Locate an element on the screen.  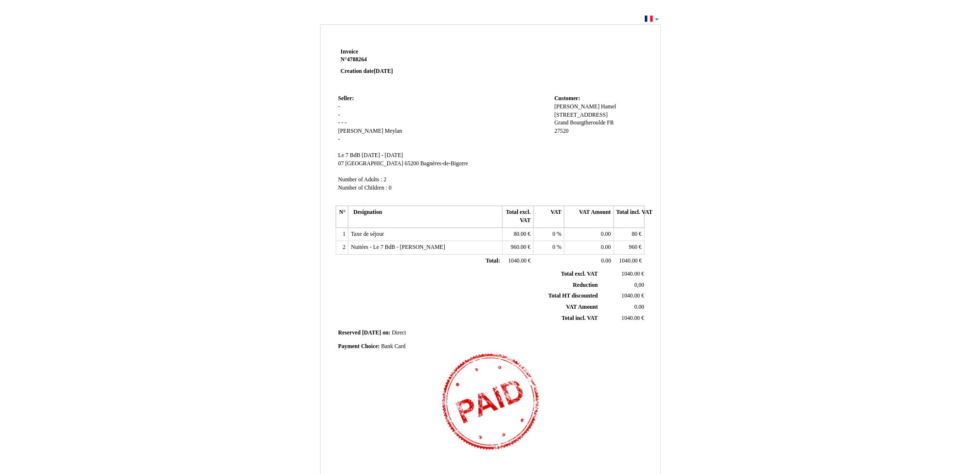
span: 65200 is located at coordinates (411, 164).